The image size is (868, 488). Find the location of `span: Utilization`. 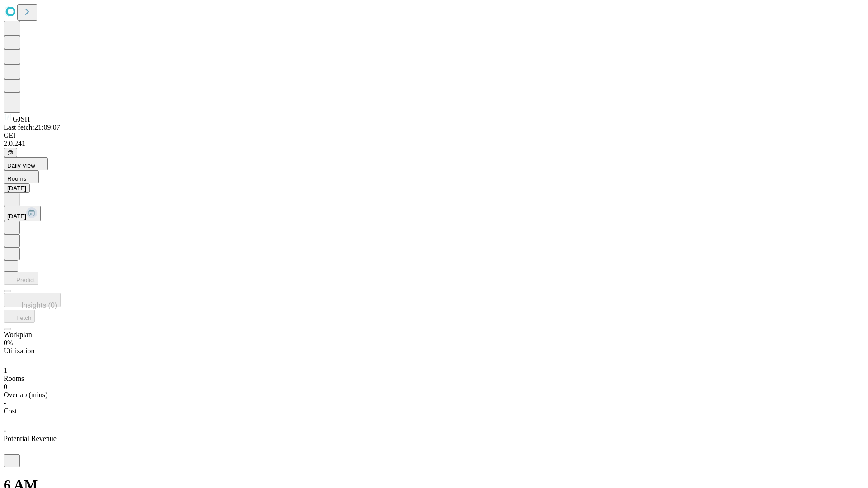

span: Utilization is located at coordinates (19, 351).